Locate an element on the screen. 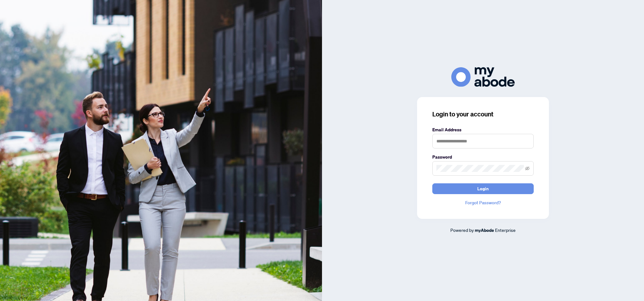 The width and height of the screenshot is (644, 301). span: Enterprise is located at coordinates (505, 230).